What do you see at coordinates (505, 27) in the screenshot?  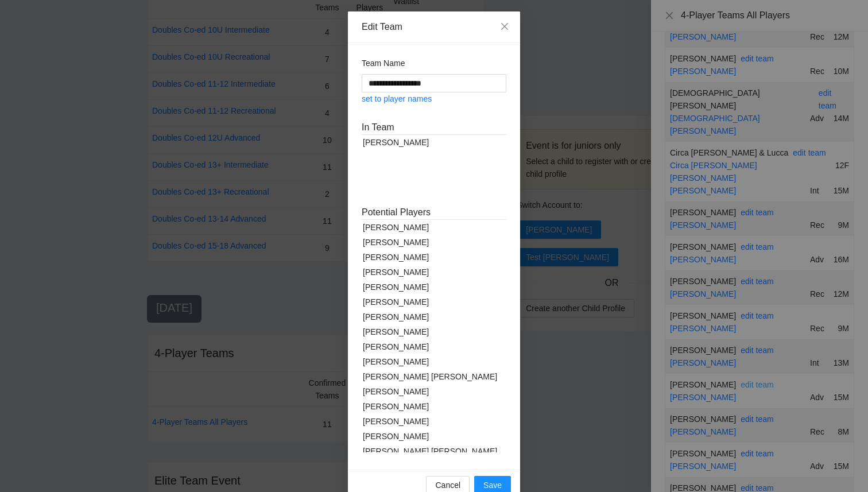 I see `span: close` at bounding box center [505, 27].